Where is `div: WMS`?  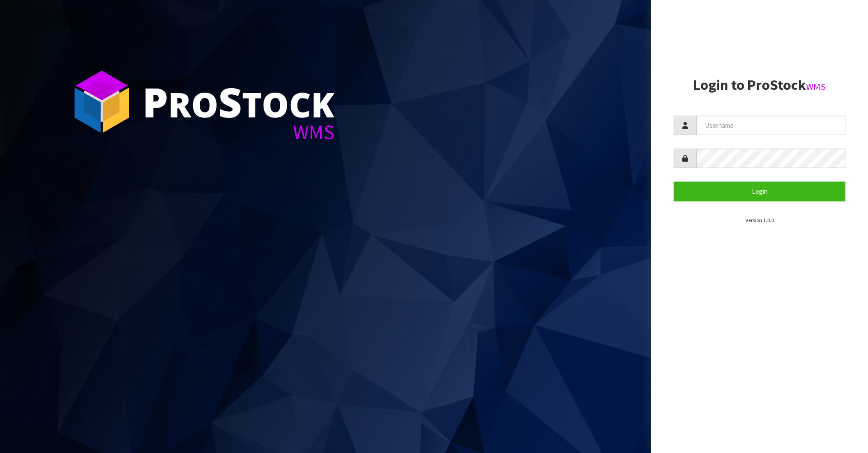
div: WMS is located at coordinates (238, 132).